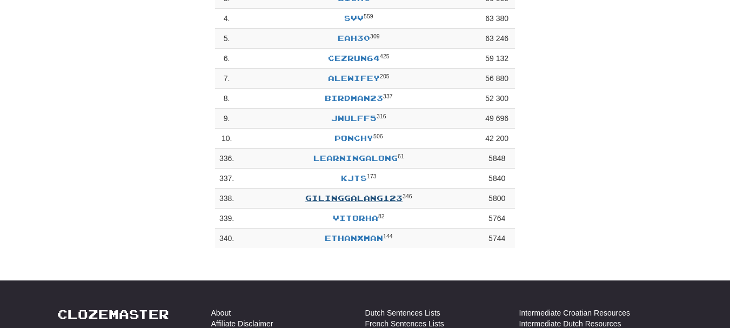 The width and height of the screenshot is (730, 328). Describe the element at coordinates (496, 18) in the screenshot. I see `td: 63 380` at that location.